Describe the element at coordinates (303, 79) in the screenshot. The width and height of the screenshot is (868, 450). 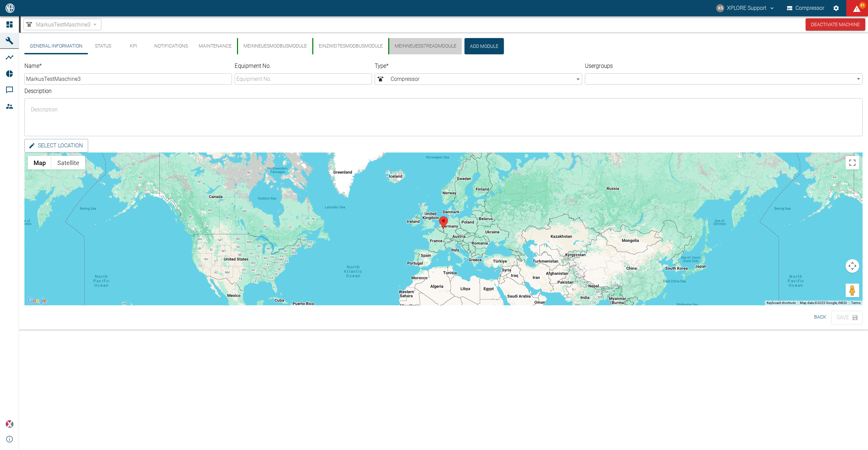
I see `input: Equipment No.` at that location.